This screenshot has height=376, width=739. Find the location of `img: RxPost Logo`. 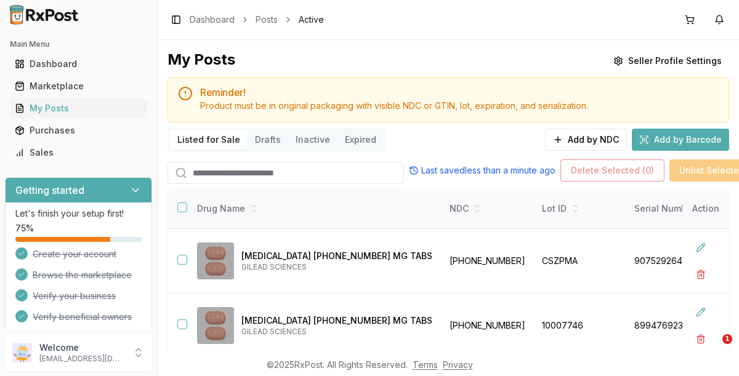

img: RxPost Logo is located at coordinates (44, 15).